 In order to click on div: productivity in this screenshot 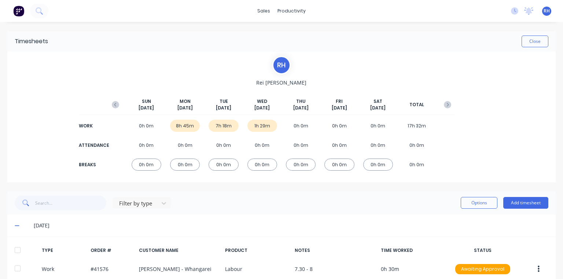, I will do `click(291, 11)`.